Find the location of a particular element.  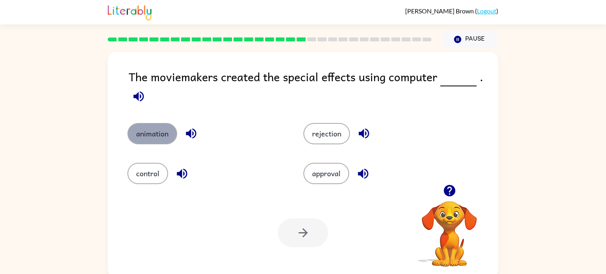

button: rejection is located at coordinates (327, 134).